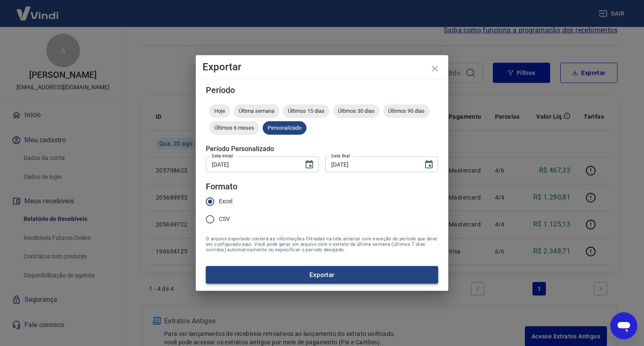  Describe the element at coordinates (306, 111) in the screenshot. I see `div: Últimos 15 dias` at that location.